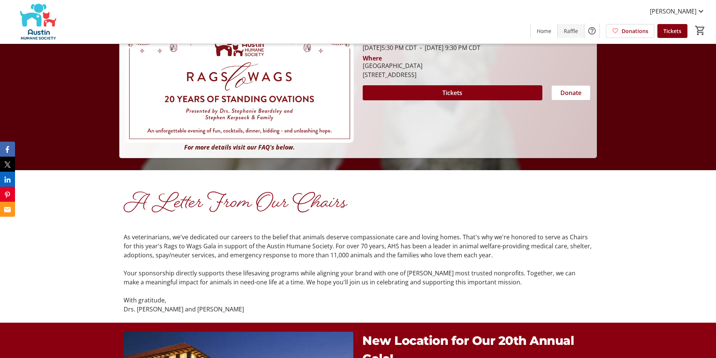 The height and width of the screenshot is (358, 716). What do you see at coordinates (38, 22) in the screenshot?
I see `img: Austin Humane Society's Logo` at bounding box center [38, 22].